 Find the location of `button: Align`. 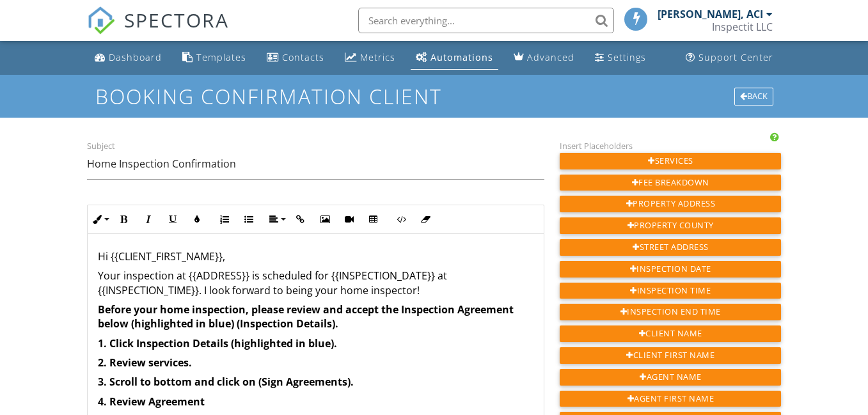

button: Align is located at coordinates (276, 219).